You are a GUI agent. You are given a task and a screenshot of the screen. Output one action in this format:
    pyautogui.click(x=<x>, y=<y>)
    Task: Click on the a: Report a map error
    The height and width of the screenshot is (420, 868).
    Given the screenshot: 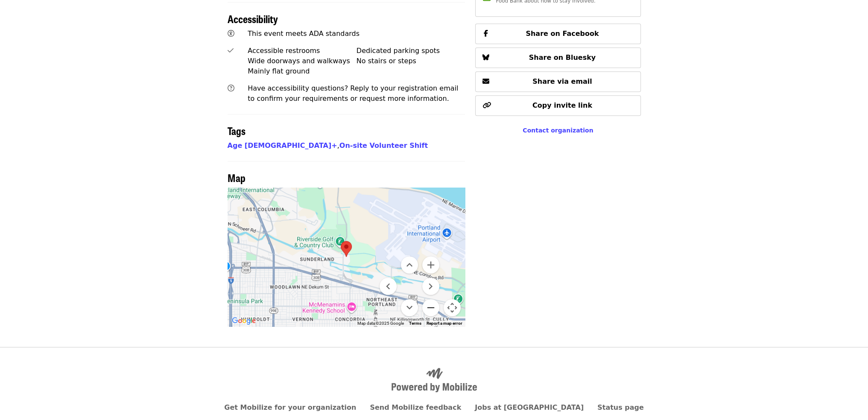 What is the action you would take?
    pyautogui.click(x=445, y=323)
    